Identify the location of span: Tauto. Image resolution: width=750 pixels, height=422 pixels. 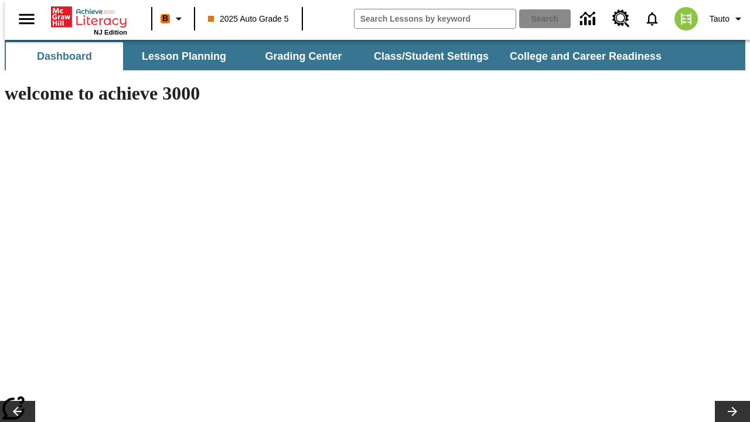
(720, 19).